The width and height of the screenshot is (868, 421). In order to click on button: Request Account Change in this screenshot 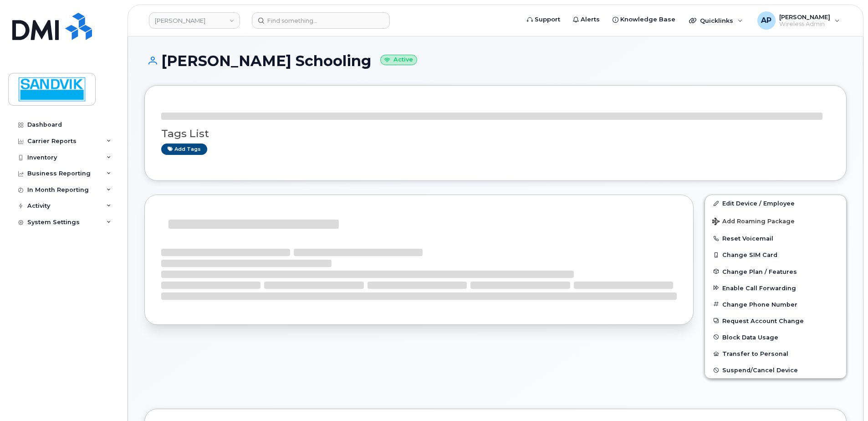, I will do `click(775, 321)`.